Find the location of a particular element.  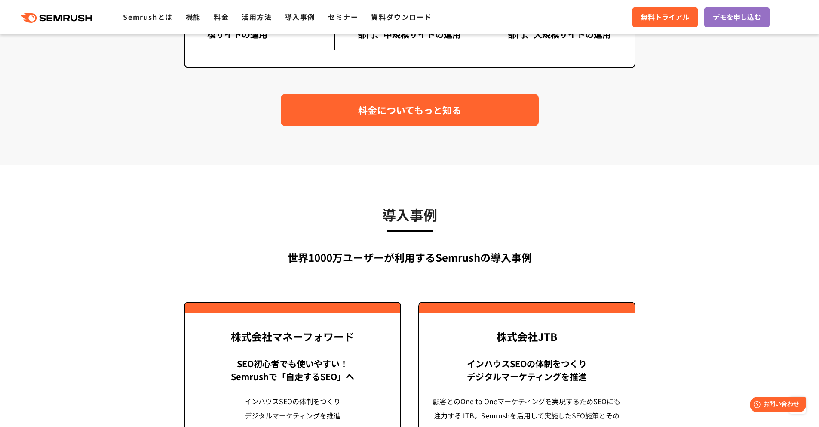

span: 料金についてもっと知る is located at coordinates (410, 110).